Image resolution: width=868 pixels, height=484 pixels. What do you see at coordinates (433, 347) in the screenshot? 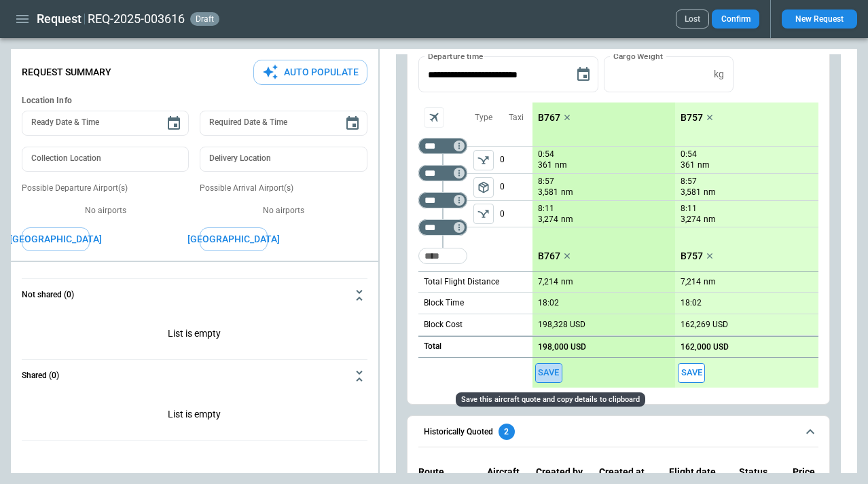
I see `h6: Total` at bounding box center [433, 347].